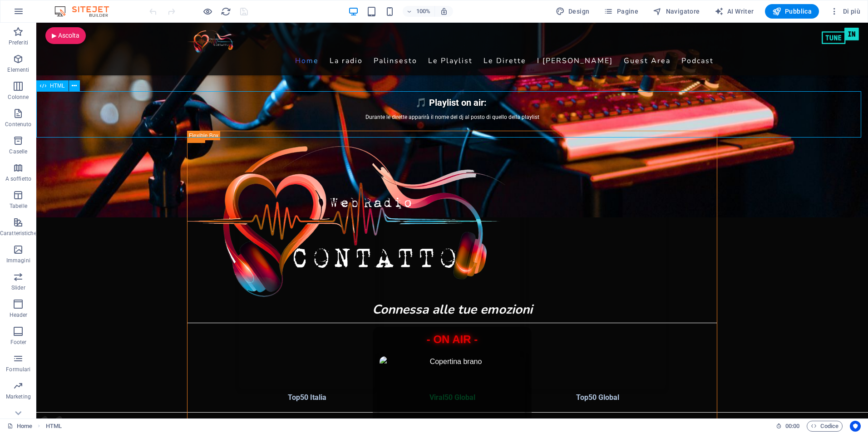 This screenshot has height=433, width=868. Describe the element at coordinates (734, 11) in the screenshot. I see `button: AI Writer` at that location.